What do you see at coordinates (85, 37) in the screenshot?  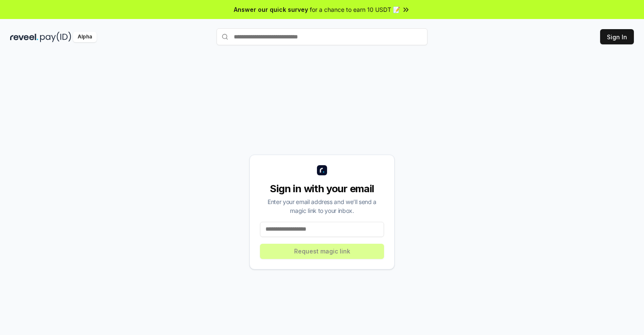 I see `div: Alpha` at bounding box center [85, 37].